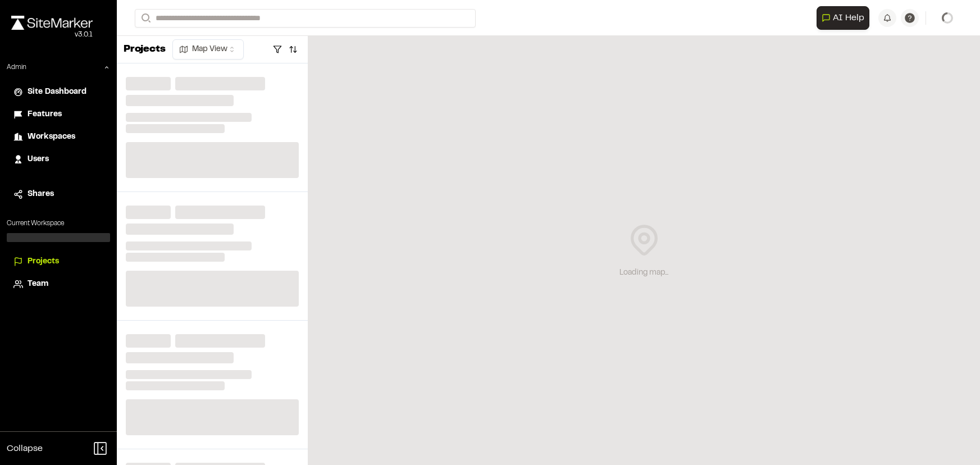 The image size is (980, 465). Describe the element at coordinates (845, 18) in the screenshot. I see `div: Open AI Assistant` at that location.